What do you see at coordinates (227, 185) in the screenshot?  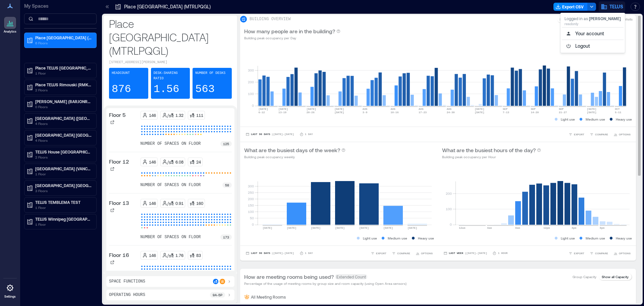 I see `p: 58` at bounding box center [227, 185].